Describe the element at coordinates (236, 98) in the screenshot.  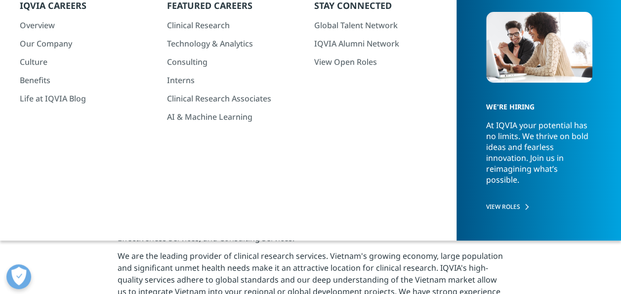
I see `a: Clinical Research Associates` at that location.